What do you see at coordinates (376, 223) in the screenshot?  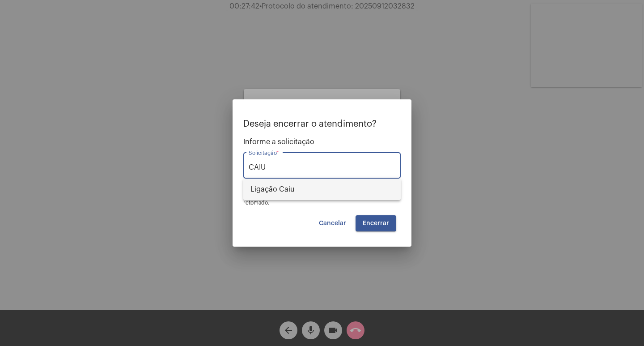 I see `button: Encerrar` at bounding box center [376, 223].